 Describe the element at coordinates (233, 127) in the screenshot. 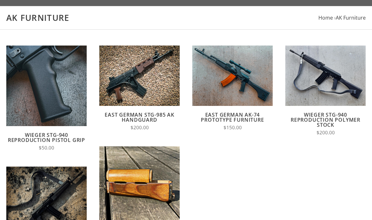

I see `span: $150.00` at that location.